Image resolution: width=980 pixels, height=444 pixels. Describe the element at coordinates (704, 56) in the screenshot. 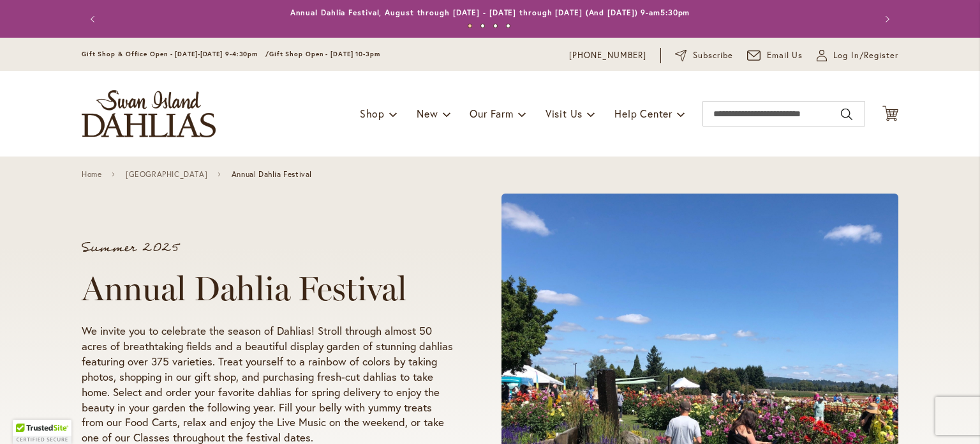

I see `a: Subscribe` at that location.